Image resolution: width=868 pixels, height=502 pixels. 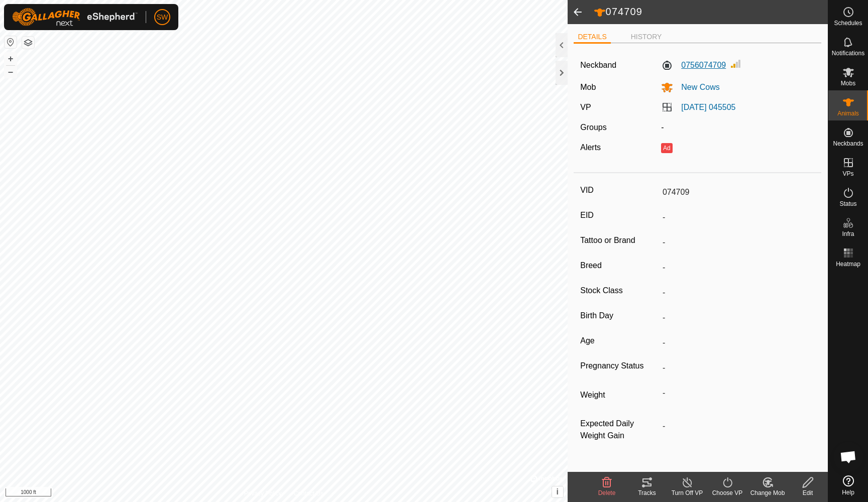 What do you see at coordinates (848, 53) in the screenshot?
I see `span: Notifications` at bounding box center [848, 53].